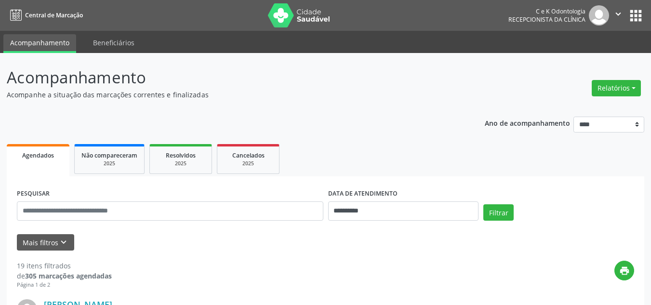 The height and width of the screenshot is (305, 651). Describe the element at coordinates (33, 194) in the screenshot. I see `label: PESQUISAR` at that location.